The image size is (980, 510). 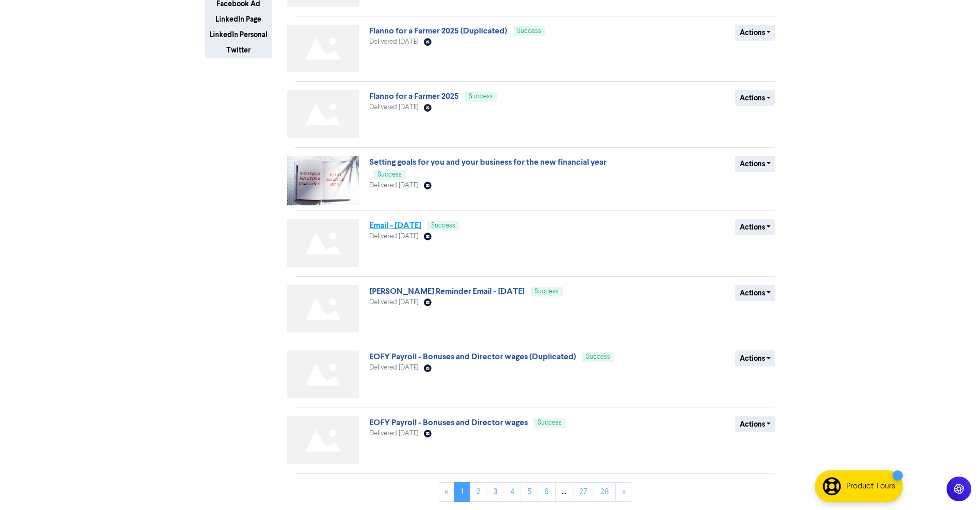 What do you see at coordinates (238, 34) in the screenshot?
I see `button: LinkedIn Personal` at bounding box center [238, 34].